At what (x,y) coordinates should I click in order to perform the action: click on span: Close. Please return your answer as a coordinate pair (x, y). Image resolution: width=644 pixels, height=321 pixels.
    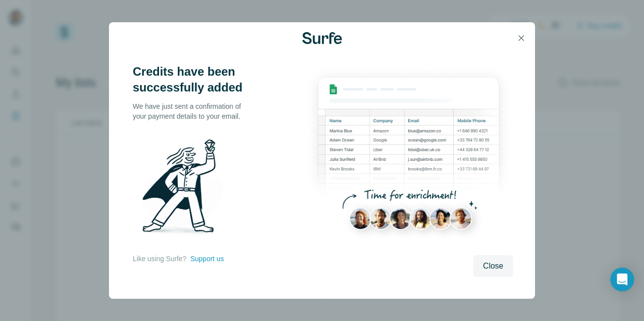
    Looking at the image, I should click on (493, 266).